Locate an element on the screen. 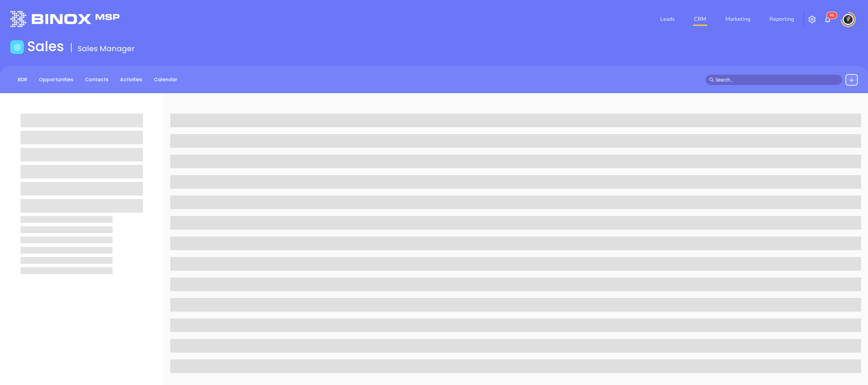 The width and height of the screenshot is (868, 385). a: Marketing is located at coordinates (738, 19).